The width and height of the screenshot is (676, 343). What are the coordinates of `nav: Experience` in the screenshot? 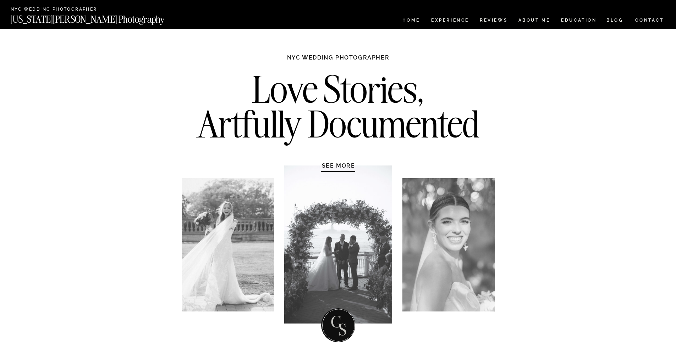 It's located at (449, 21).